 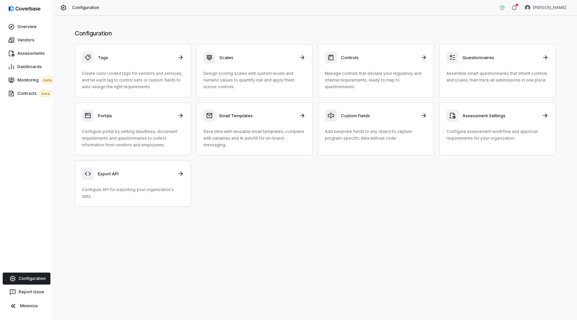 What do you see at coordinates (255, 80) in the screenshot?
I see `p: Design scoring scales with custom levels and numeric values to quantify risk and apply them acros...` at bounding box center [255, 80].